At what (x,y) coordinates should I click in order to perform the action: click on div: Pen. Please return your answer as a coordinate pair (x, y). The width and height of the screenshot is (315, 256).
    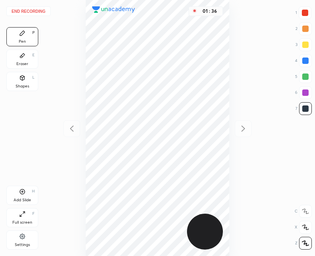
    Looking at the image, I should click on (22, 41).